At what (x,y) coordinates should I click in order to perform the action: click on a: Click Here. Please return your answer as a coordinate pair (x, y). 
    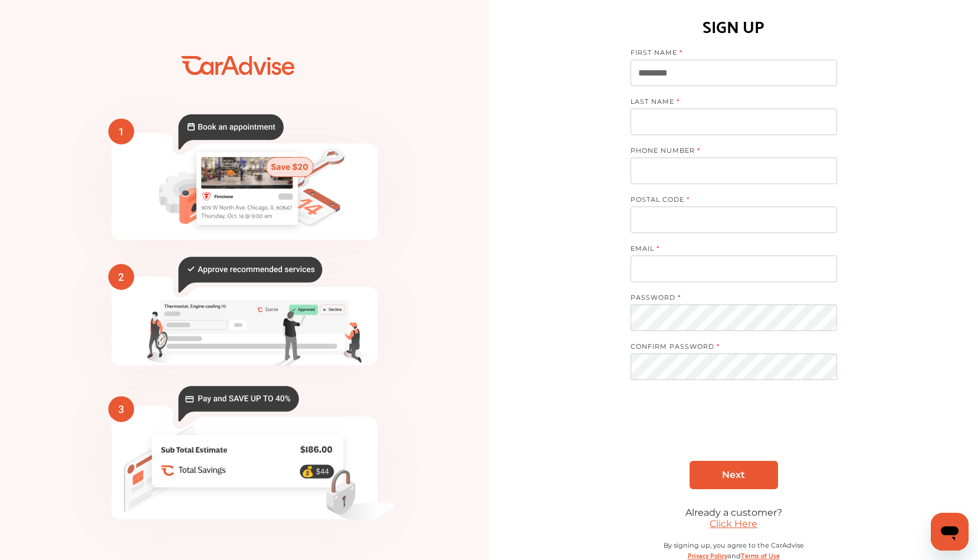
    Looking at the image, I should click on (733, 523).